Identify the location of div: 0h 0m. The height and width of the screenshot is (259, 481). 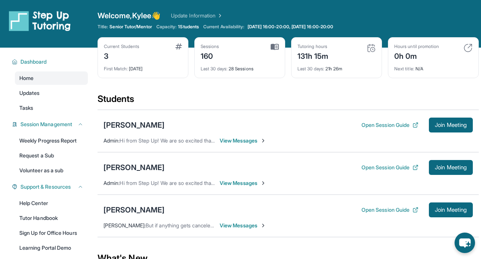
(417, 55).